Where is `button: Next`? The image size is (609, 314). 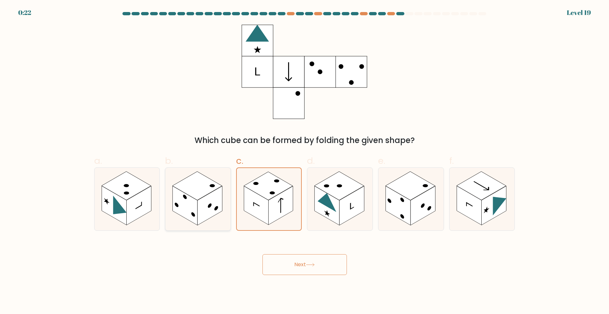 button: Next is located at coordinates (305, 265).